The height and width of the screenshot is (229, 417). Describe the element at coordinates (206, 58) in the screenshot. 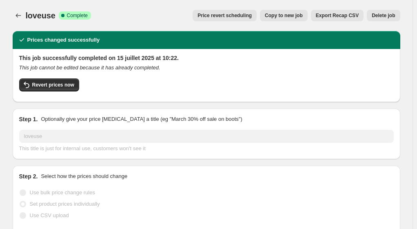

I see `h2: This job successfully completed on 15 juillet 2025 at 10:22.` at that location.